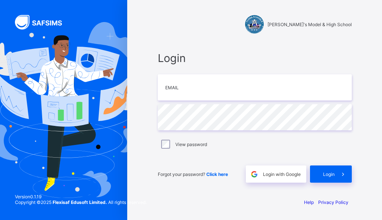  I want to click on img: google.396cfc9801f0270233282035f929180a.svg, so click(254, 174).